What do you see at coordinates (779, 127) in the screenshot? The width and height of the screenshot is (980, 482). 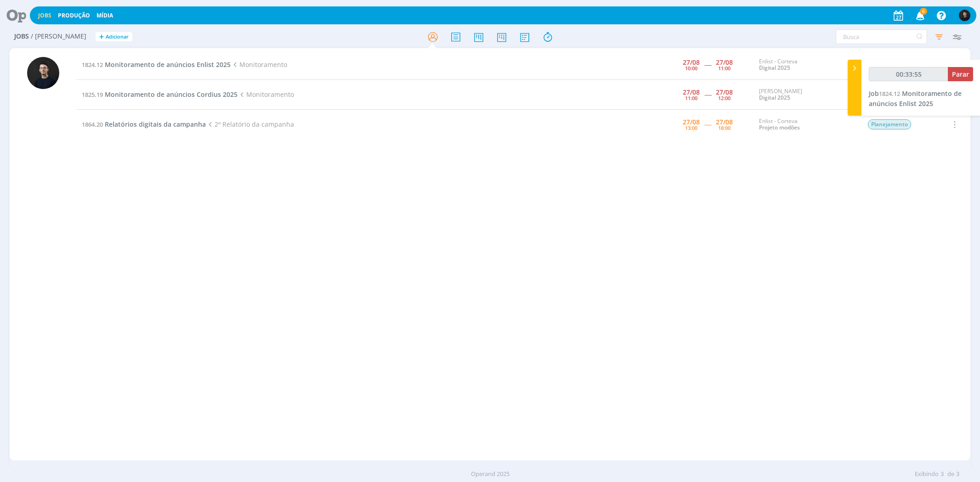 I see `a: Projeto modões` at bounding box center [779, 127].